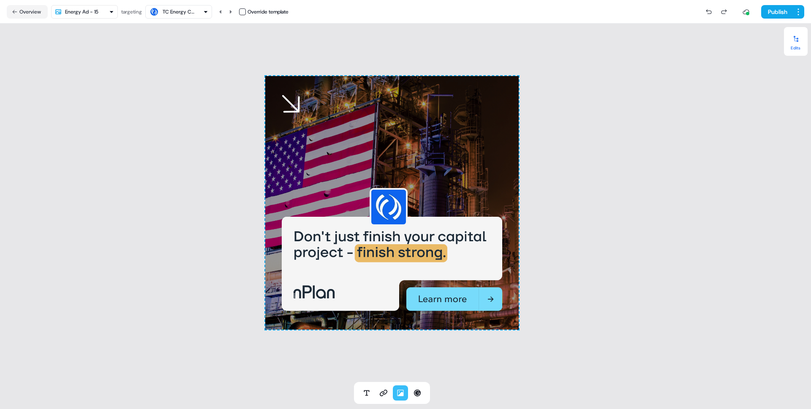 This screenshot has height=409, width=811. Describe the element at coordinates (179, 12) in the screenshot. I see `button: TC Energy Corporation` at that location.